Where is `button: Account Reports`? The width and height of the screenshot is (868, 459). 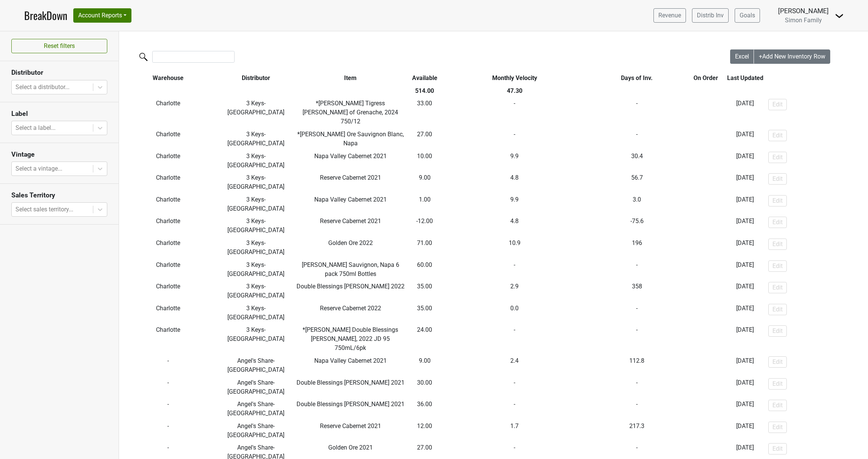
button: Account Reports is located at coordinates (102, 16).